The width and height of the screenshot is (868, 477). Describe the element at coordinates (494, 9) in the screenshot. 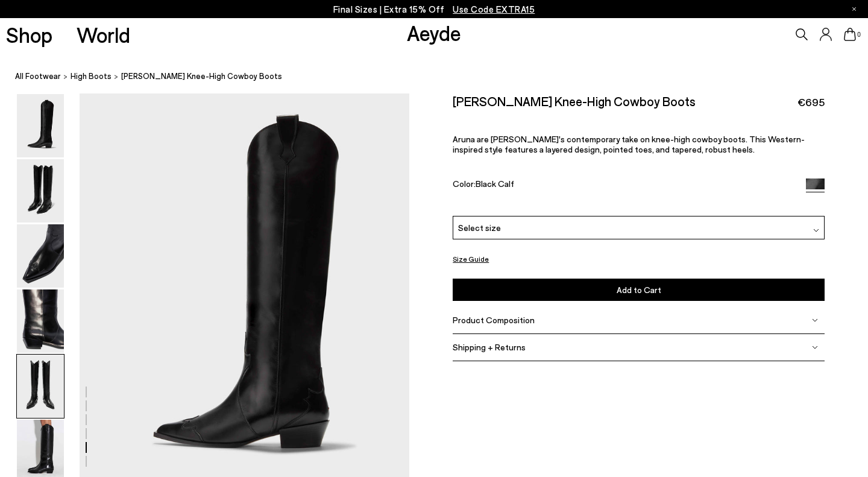

I see `span: Navigate to /collections/ss25-final-sizes` at that location.